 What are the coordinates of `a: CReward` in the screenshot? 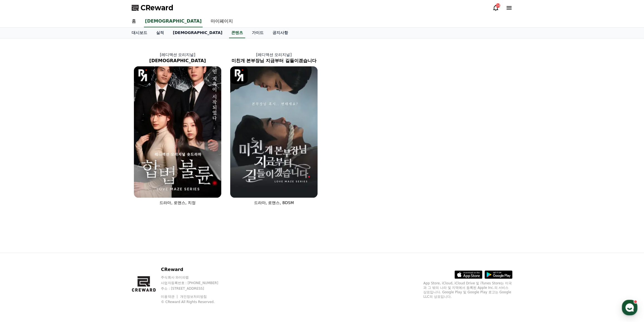 It's located at (153, 8).